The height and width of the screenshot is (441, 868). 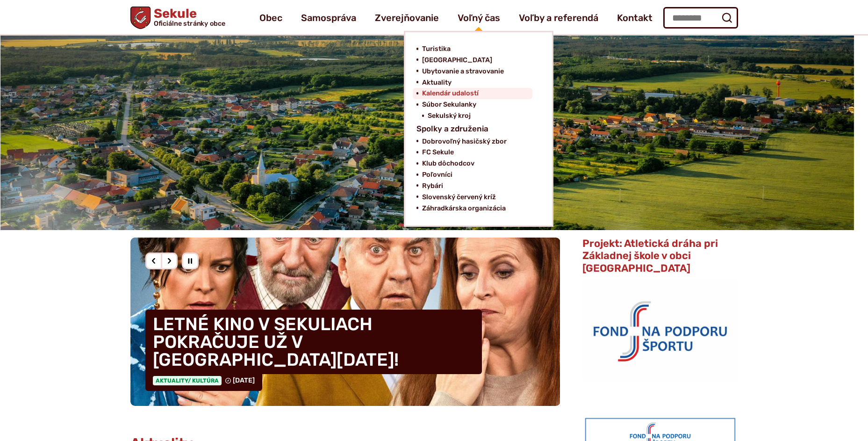 What do you see at coordinates (407, 18) in the screenshot?
I see `a: Zverejňovanie` at bounding box center [407, 18].